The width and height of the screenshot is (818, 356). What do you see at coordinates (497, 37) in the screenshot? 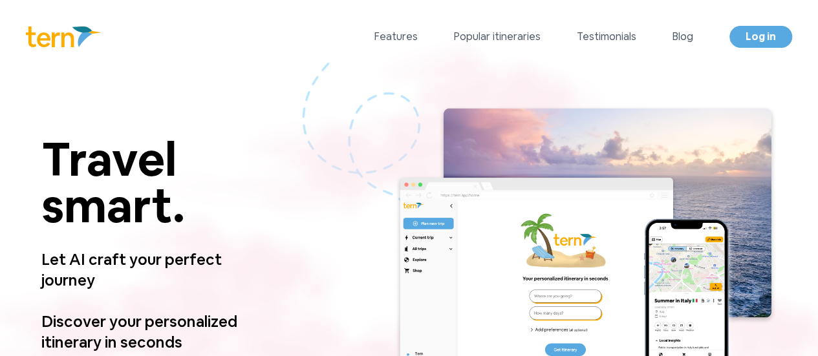
I see `a: Popular itineraries` at bounding box center [497, 37].